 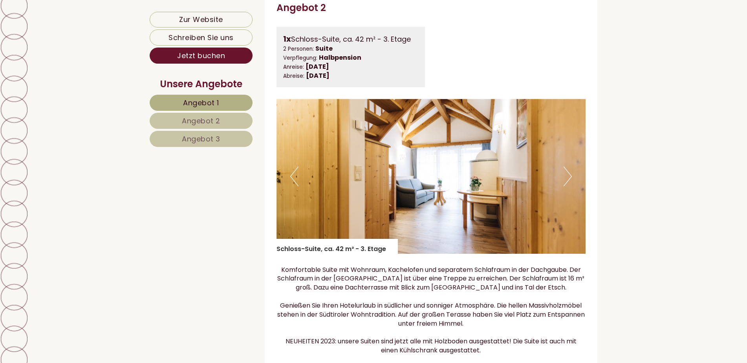 What do you see at coordinates (340, 57) in the screenshot?
I see `b: Halbpension` at bounding box center [340, 57].